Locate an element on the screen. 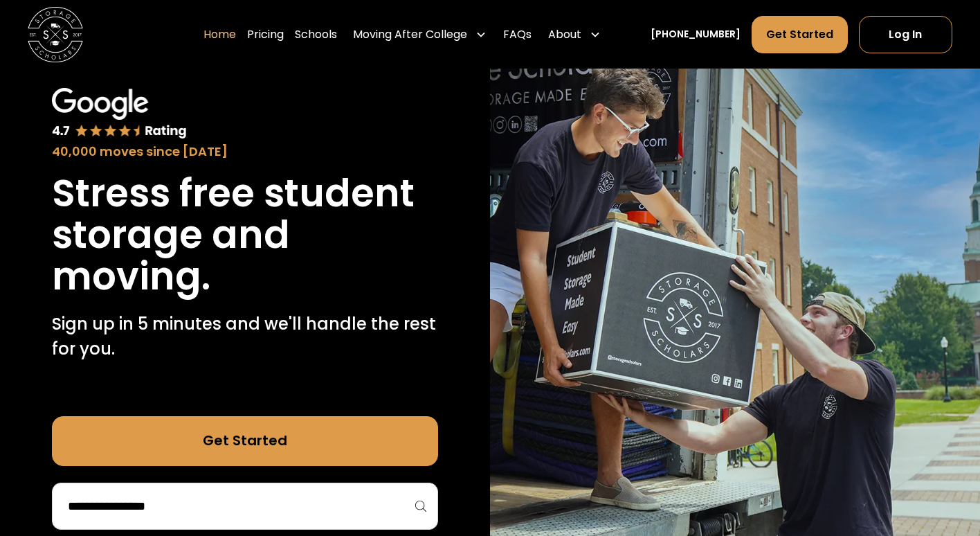 This screenshot has height=536, width=980. a: Schools is located at coordinates (316, 35).